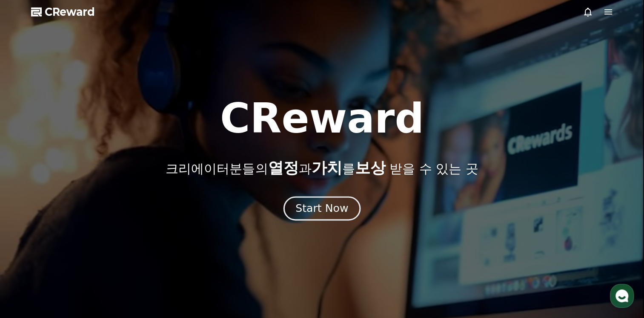  Describe the element at coordinates (322, 118) in the screenshot. I see `h1: CReward` at that location.